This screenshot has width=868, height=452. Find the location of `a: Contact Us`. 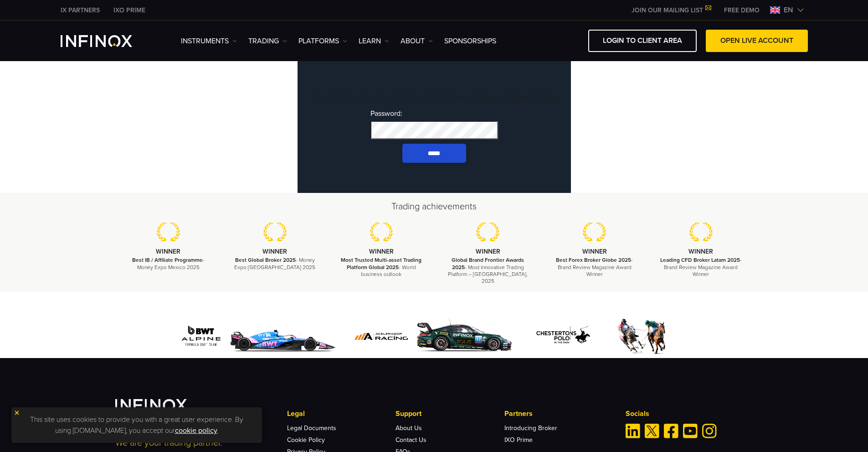

a: Contact Us is located at coordinates (411, 439).